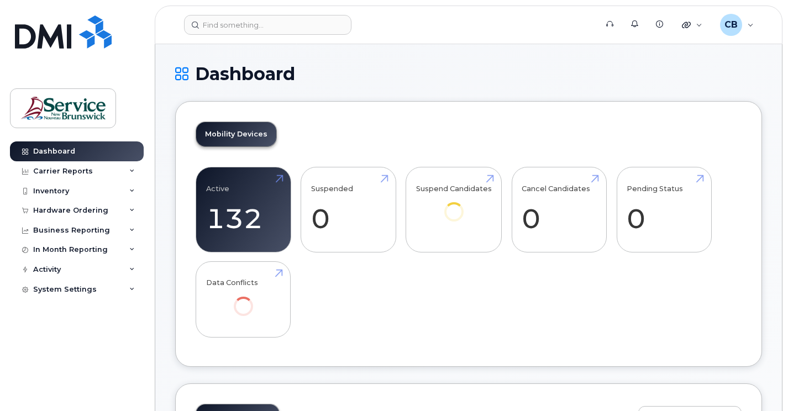  Describe the element at coordinates (243, 299) in the screenshot. I see `a: Data Conflicts` at that location.